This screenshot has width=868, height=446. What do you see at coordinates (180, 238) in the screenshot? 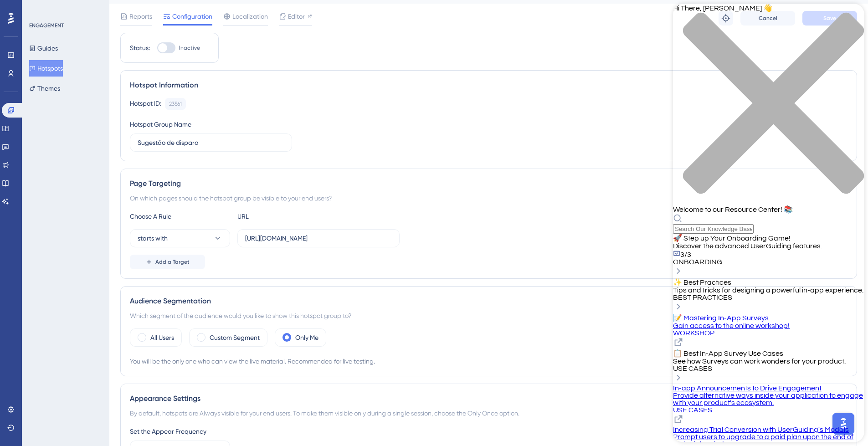
I see `button: starts with` at bounding box center [180, 238].